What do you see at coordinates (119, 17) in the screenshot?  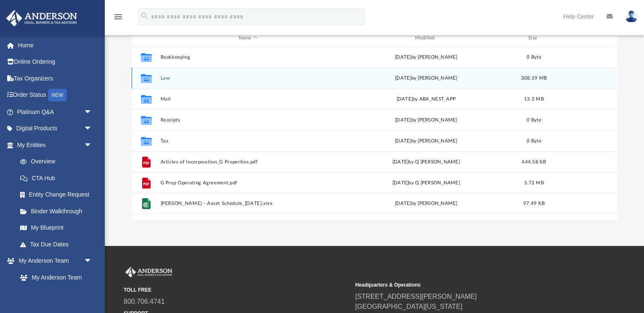 I see `i: menu` at bounding box center [119, 17].